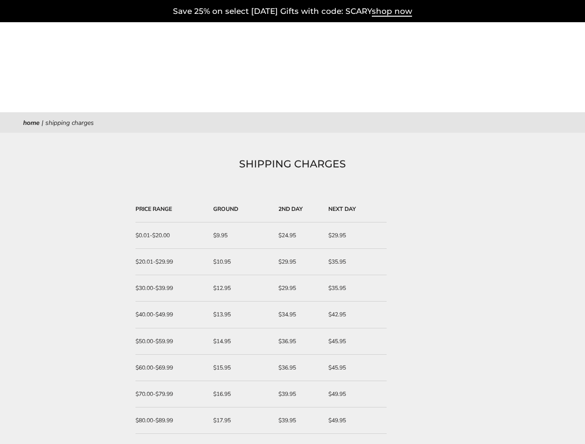 This screenshot has width=585, height=444. I want to click on h1: SHIPPING CHARGES, so click(292, 164).